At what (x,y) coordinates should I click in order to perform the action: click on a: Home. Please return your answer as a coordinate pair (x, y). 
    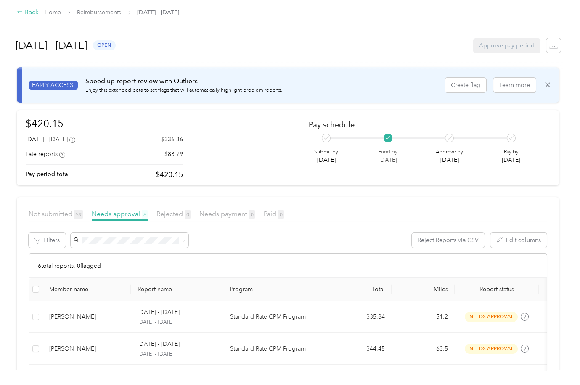
    Looking at the image, I should click on (53, 12).